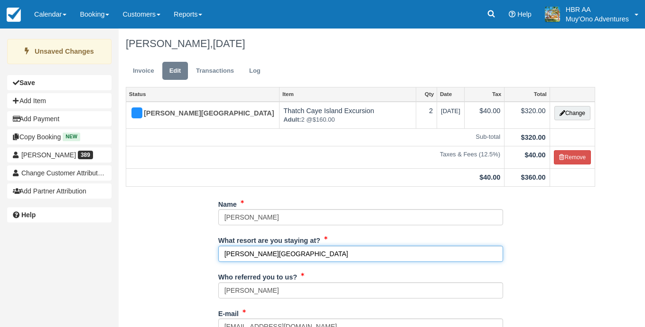  What do you see at coordinates (59, 173) in the screenshot?
I see `button: Change Customer Attribution` at bounding box center [59, 173].